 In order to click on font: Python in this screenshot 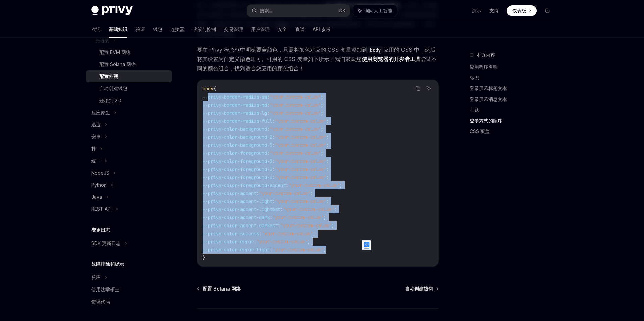, I will do `click(99, 185)`.